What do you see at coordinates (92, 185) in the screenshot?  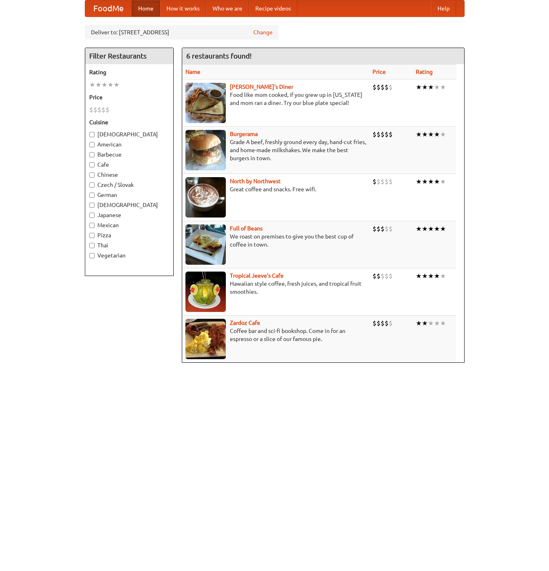 I see `input: Czech / Slovak` at bounding box center [92, 185].